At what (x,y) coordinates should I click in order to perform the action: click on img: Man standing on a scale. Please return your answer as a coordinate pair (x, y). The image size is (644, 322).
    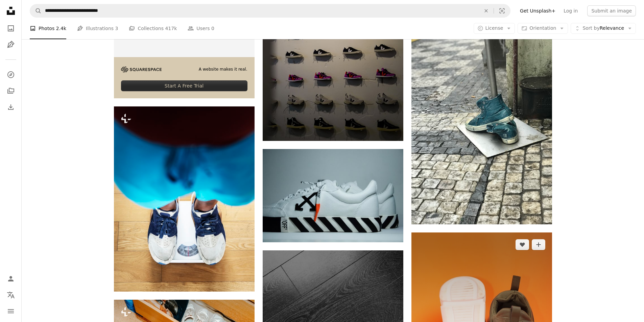
    Looking at the image, I should click on (184, 198).